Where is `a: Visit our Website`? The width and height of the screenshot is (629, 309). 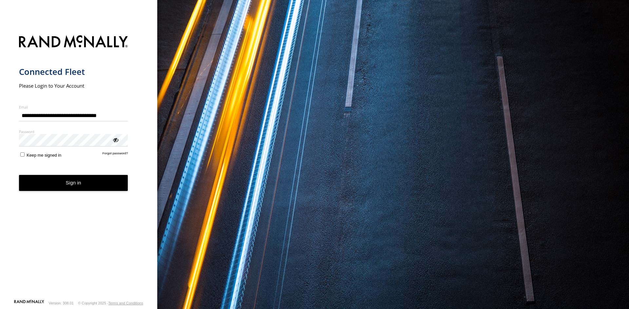
a: Visit our Website is located at coordinates (29, 304).